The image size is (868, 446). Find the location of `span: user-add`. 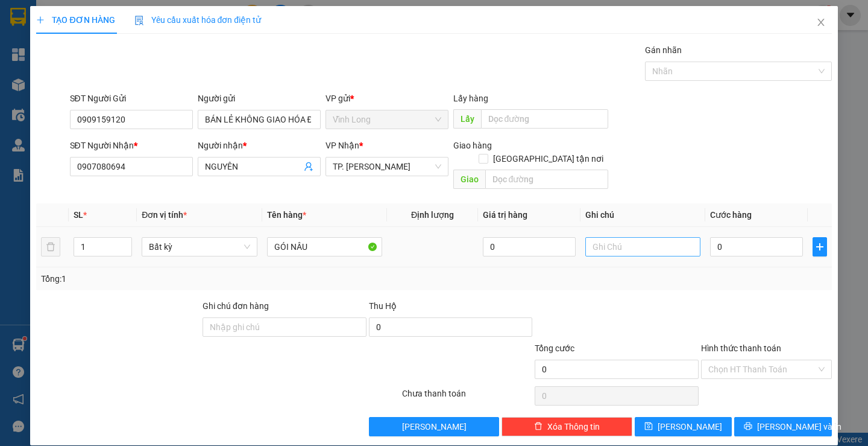

span: user-add is located at coordinates (309, 166).